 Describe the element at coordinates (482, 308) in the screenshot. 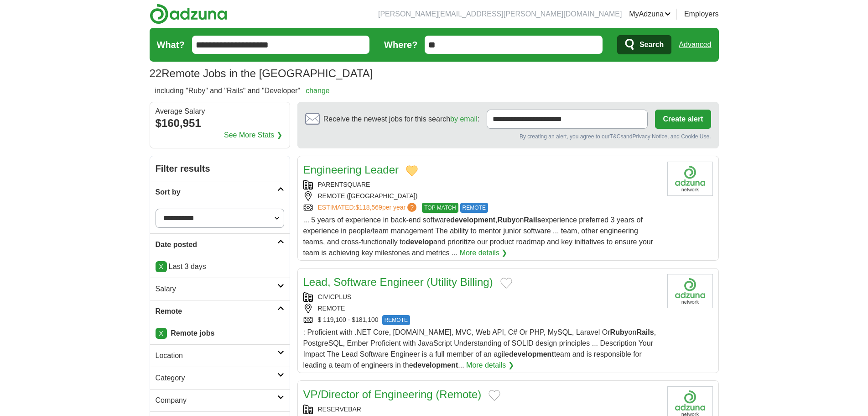

I see `div: REMOTE` at that location.